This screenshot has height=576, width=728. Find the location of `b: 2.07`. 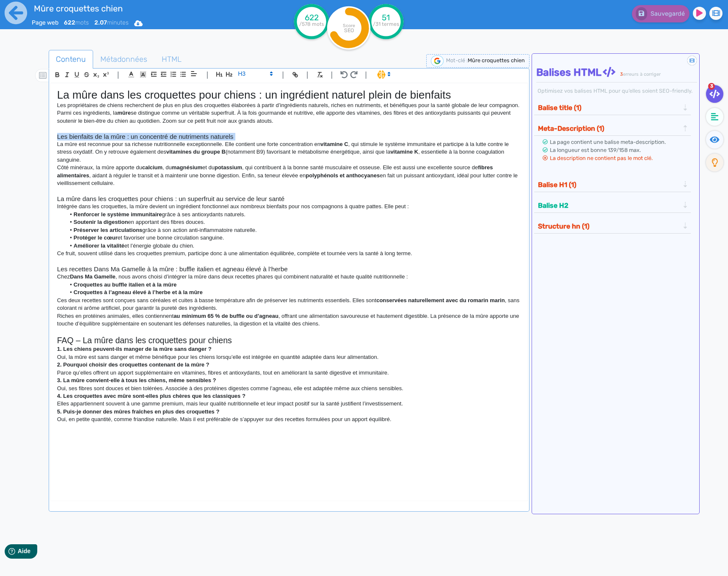

b: 2.07 is located at coordinates (100, 22).